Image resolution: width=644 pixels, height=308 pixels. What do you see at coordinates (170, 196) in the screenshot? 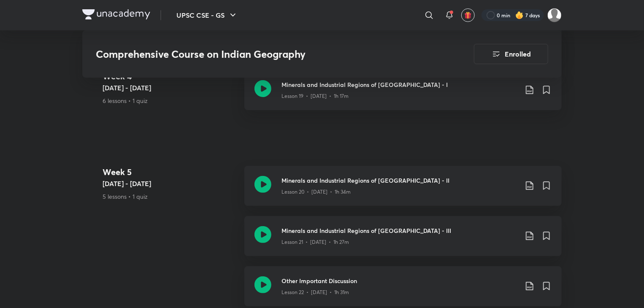
I see `p: 5 lessons • 1 quiz` at bounding box center [170, 196].